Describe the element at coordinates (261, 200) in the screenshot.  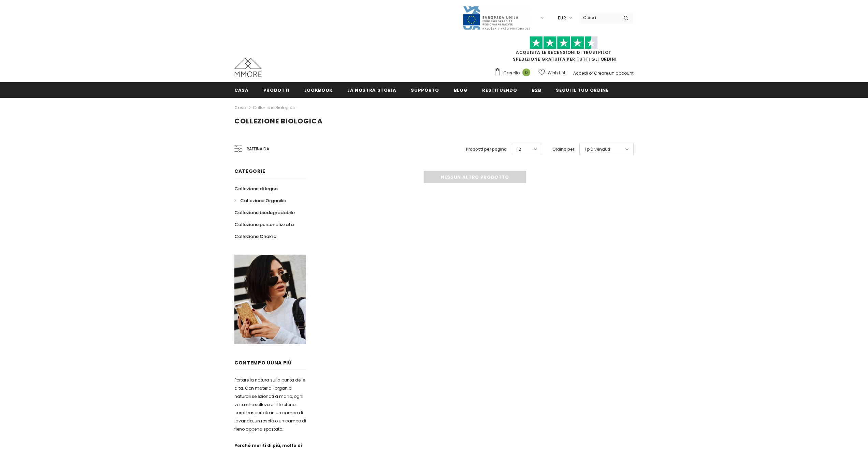
I see `a: Collezione Organika` at that location.